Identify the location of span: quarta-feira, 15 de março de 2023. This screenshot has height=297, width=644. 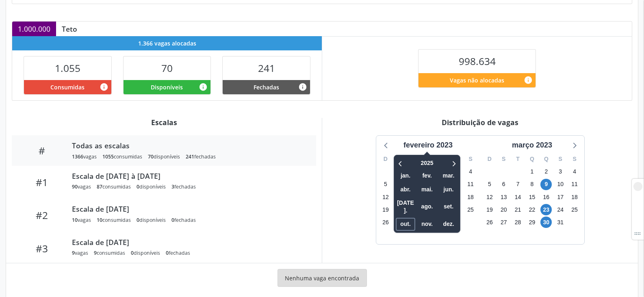
(531, 197).